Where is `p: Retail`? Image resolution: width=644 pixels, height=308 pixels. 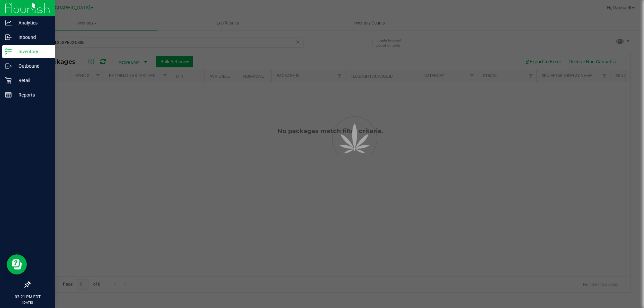
p: Retail is located at coordinates (32, 81).